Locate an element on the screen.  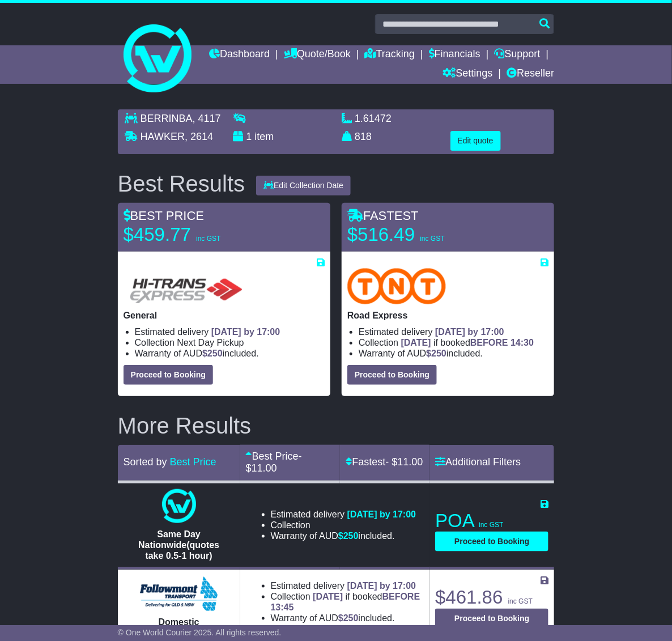
a: Best Price is located at coordinates (193, 462).